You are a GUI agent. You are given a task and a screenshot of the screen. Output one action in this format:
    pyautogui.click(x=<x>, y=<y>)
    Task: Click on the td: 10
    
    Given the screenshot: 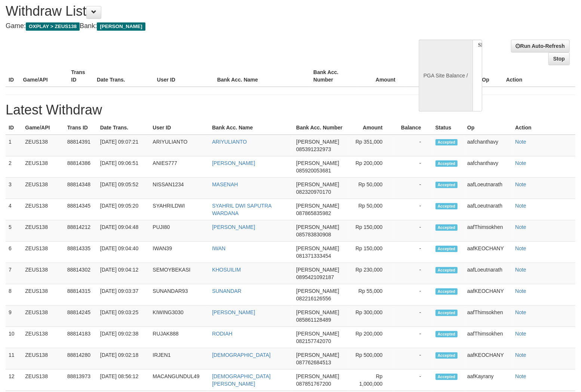 What is the action you would take?
    pyautogui.click(x=14, y=337)
    